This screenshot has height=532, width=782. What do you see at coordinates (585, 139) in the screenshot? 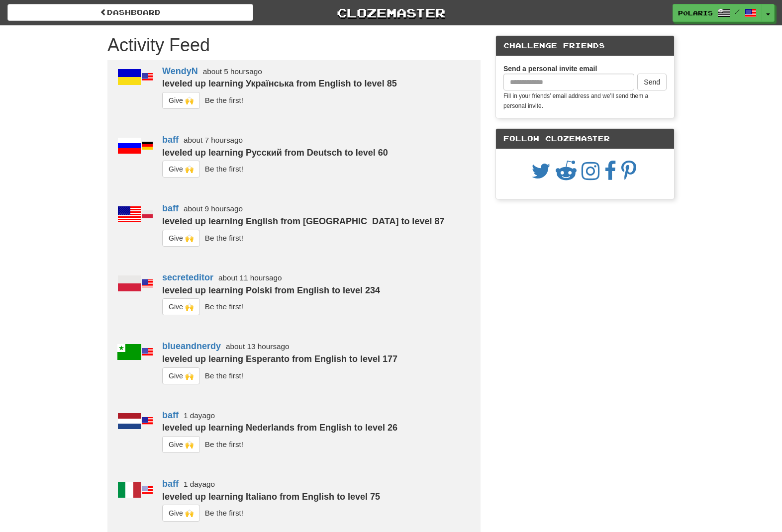
I see `div: Follow Clozemaster` at bounding box center [585, 139].